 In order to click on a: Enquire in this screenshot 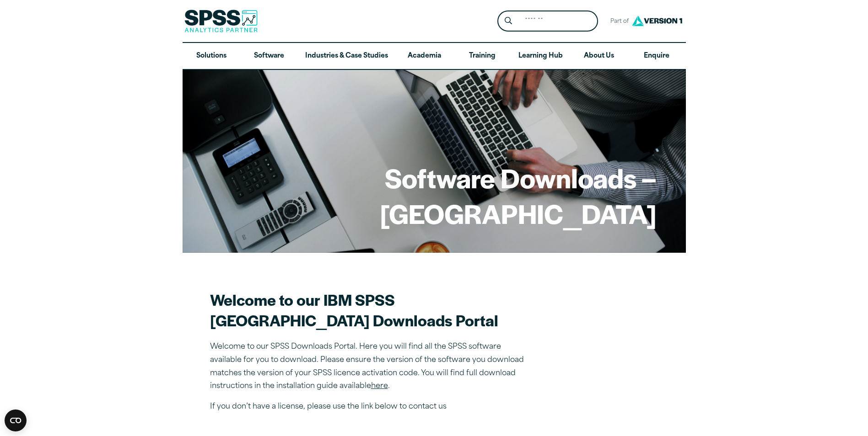, I will do `click(657, 56)`.